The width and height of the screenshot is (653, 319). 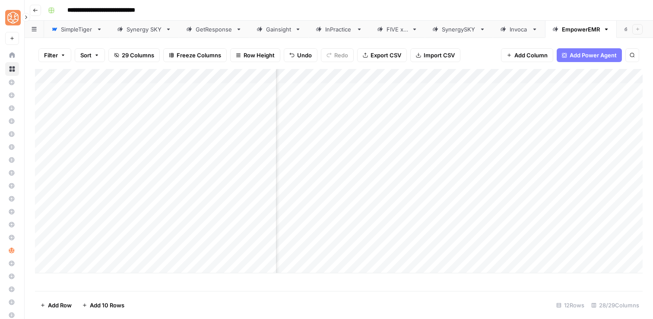 I want to click on div: SimpleTiger, so click(x=77, y=29).